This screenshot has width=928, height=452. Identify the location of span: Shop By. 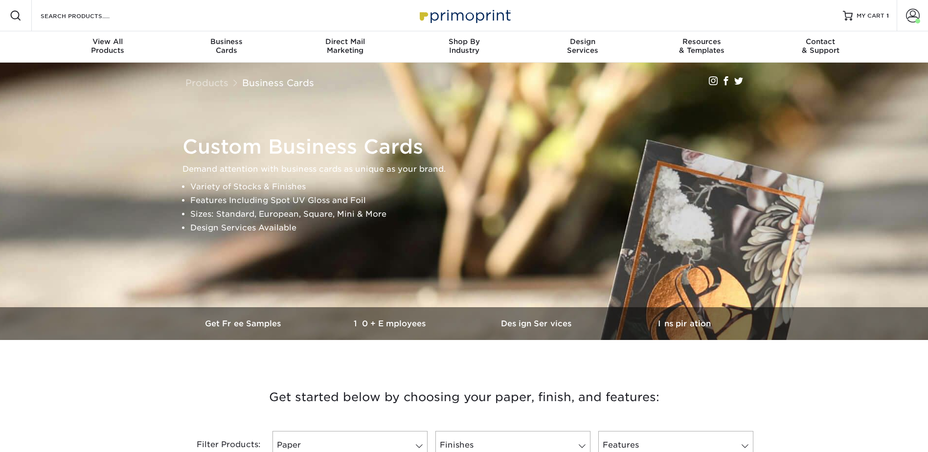
(464, 42).